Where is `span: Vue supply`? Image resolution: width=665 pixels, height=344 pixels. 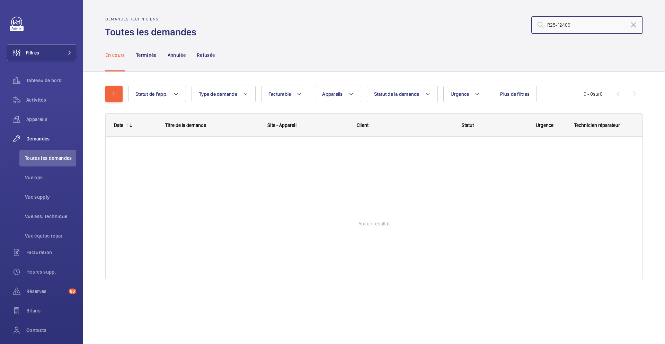
span: Vue supply is located at coordinates (51, 197).